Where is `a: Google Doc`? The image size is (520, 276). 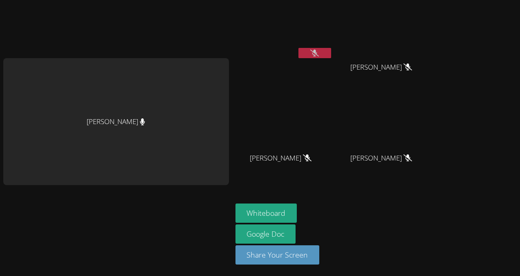
a: Google Doc is located at coordinates (266, 233).